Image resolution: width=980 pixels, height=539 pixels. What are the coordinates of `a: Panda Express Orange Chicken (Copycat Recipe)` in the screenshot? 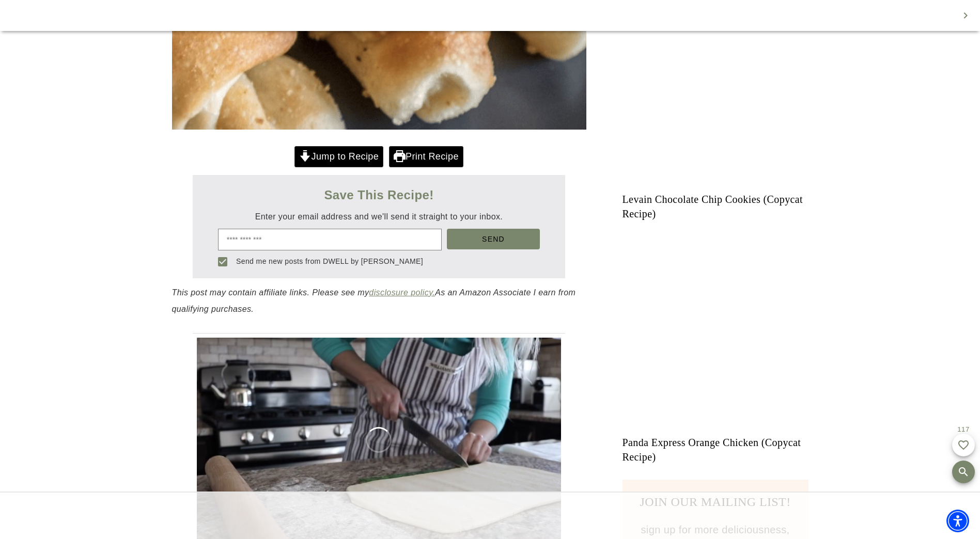 It's located at (715, 449).